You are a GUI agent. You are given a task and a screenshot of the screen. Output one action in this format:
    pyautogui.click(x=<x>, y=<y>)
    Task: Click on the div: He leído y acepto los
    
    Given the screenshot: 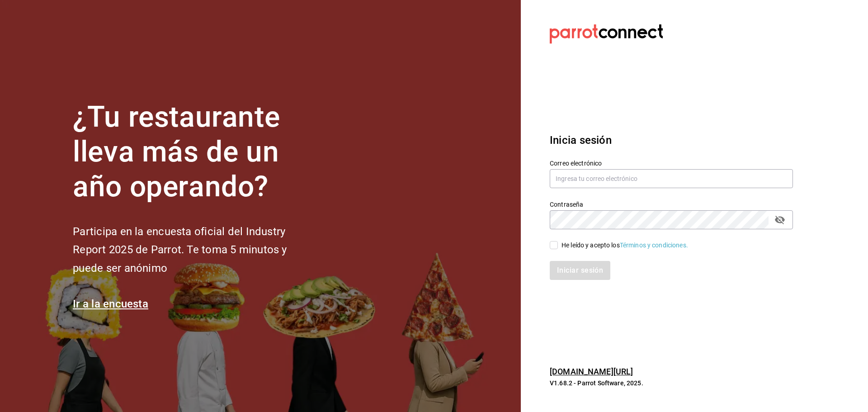 What is the action you would take?
    pyautogui.click(x=625, y=245)
    